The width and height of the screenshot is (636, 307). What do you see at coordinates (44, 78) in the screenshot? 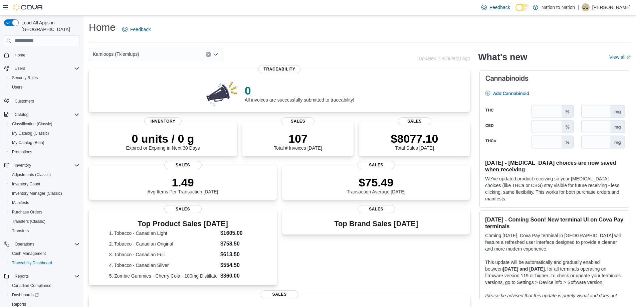
I see `span: Security Roles` at bounding box center [44, 78].